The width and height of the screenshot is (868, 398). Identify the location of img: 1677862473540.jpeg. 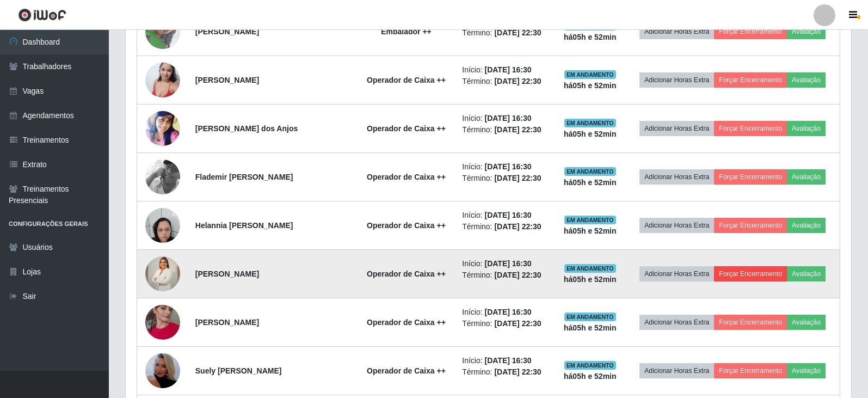
(162, 177).